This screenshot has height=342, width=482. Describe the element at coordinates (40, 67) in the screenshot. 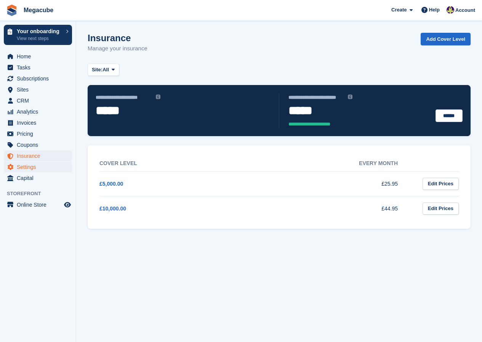

I see `span: Tasks` at that location.